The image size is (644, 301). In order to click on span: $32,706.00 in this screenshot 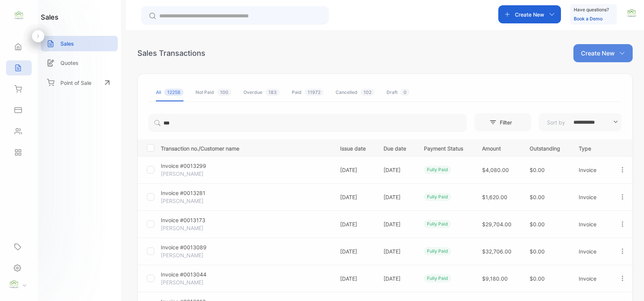, I will do `click(497, 251)`.